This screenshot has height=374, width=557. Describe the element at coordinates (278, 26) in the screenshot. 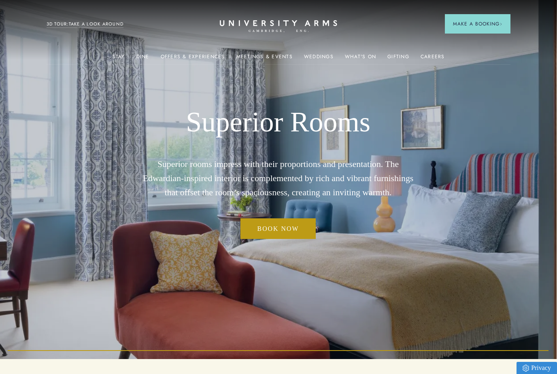

I see `a: Home` at that location.